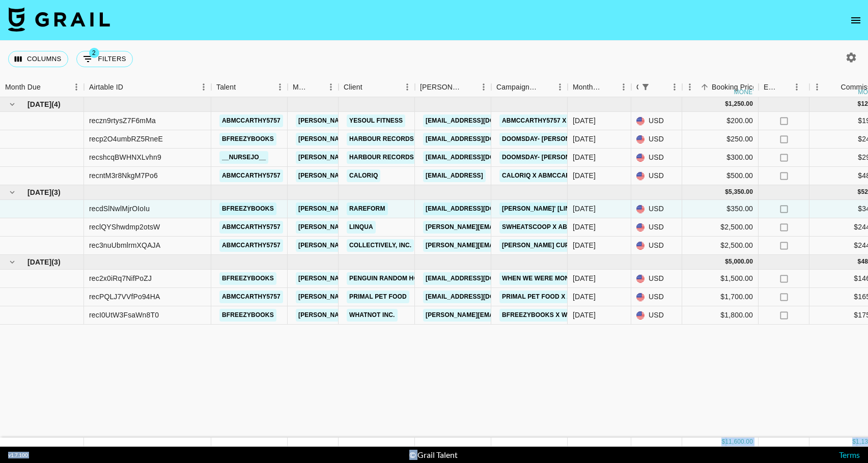 The image size is (868, 463). Describe the element at coordinates (584, 315) in the screenshot. I see `div: Sep '25` at that location.